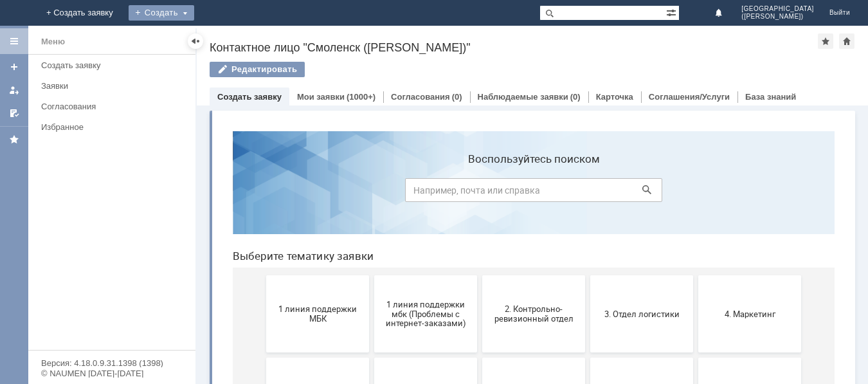 The width and height of the screenshot is (868, 384). Describe the element at coordinates (162, 13) in the screenshot. I see `div: Создать` at that location.